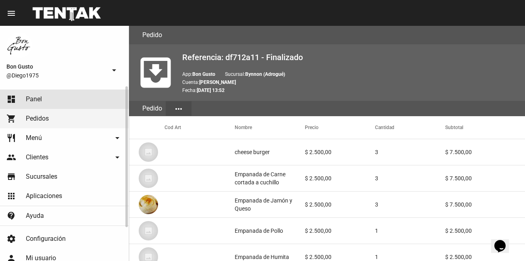 The width and height of the screenshot is (525, 261). What do you see at coordinates (485, 127) in the screenshot?
I see `mat-header-cell: Subtotal` at bounding box center [485, 127].